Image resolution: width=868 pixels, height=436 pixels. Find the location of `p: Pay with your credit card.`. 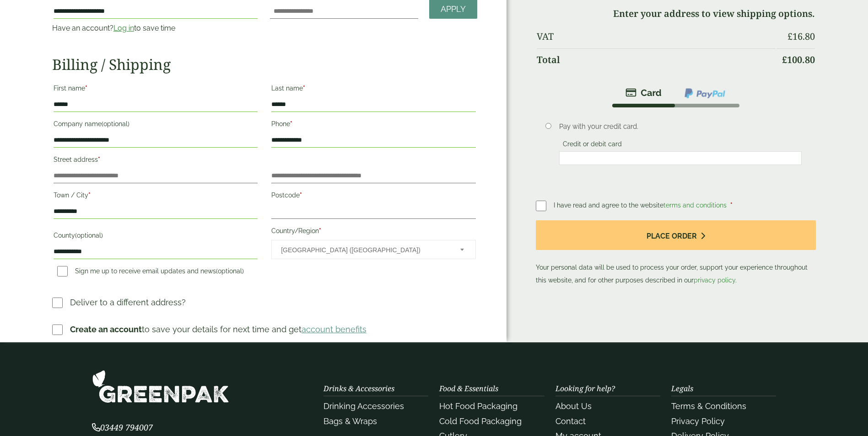

p: Pay with your credit card. is located at coordinates (680, 126).